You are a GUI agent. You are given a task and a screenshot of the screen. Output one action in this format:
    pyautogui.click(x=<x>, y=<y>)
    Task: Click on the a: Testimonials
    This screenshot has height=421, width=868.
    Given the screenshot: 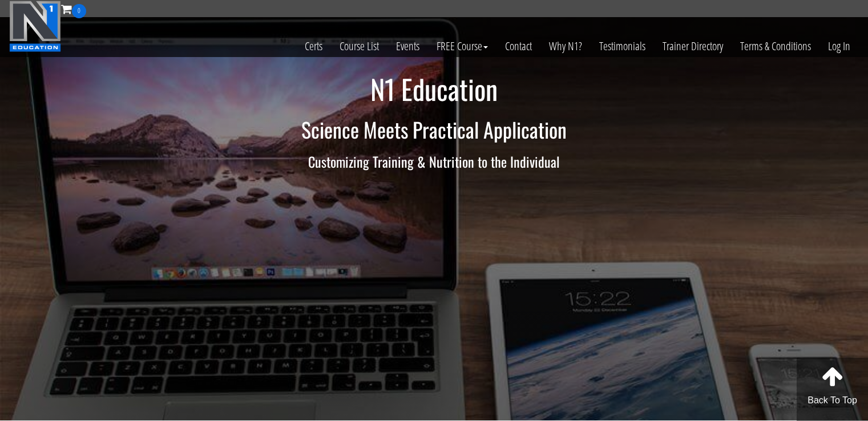 What is the action you would take?
    pyautogui.click(x=622, y=47)
    